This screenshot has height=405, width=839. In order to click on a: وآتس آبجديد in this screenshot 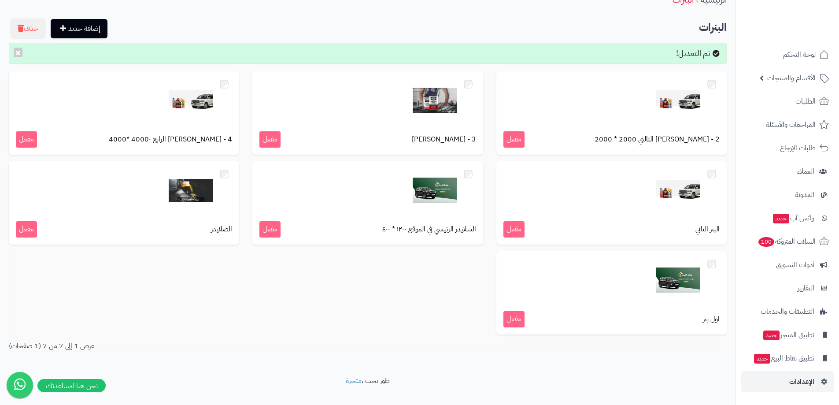, I will do `click(788, 218)`.